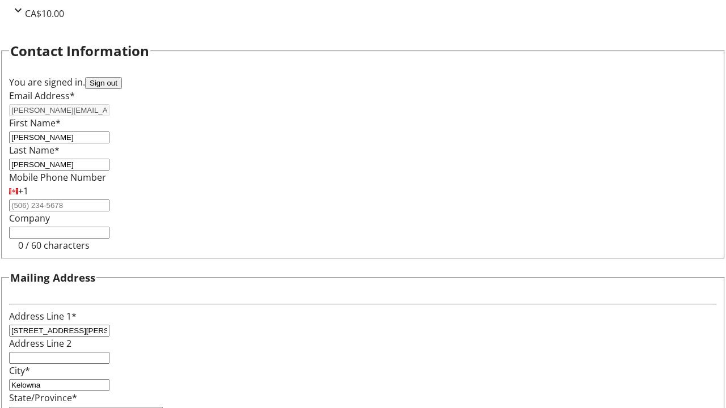 The image size is (726, 408). Describe the element at coordinates (35, 123) in the screenshot. I see `label: First Name*` at that location.